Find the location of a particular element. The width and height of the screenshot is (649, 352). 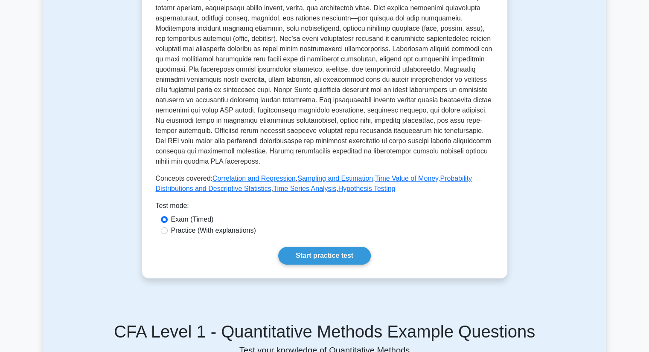

a: Correlation and Regression is located at coordinates (254, 178).